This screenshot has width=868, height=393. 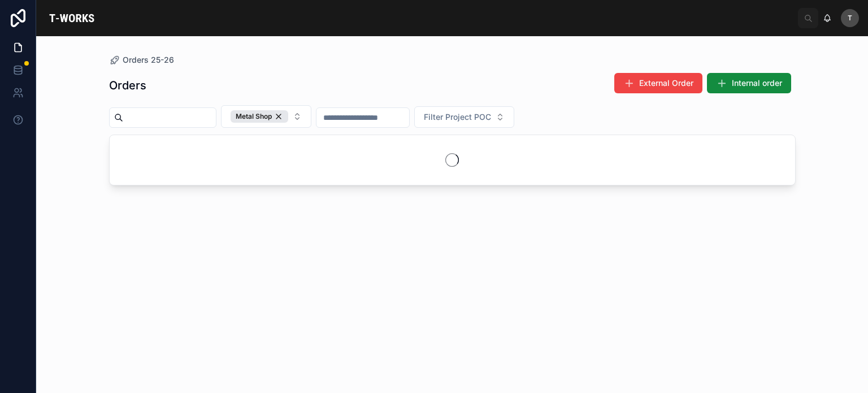 I want to click on button: Unselect METAL_SHOP, so click(x=259, y=116).